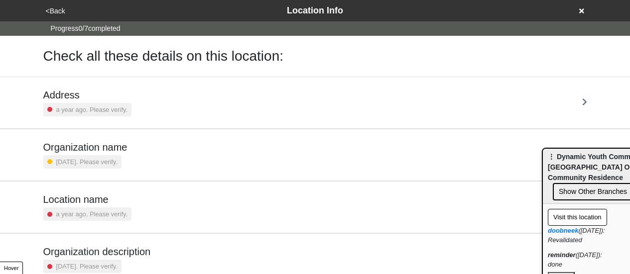  Describe the element at coordinates (577, 218) in the screenshot. I see `button: Visit this location` at that location.